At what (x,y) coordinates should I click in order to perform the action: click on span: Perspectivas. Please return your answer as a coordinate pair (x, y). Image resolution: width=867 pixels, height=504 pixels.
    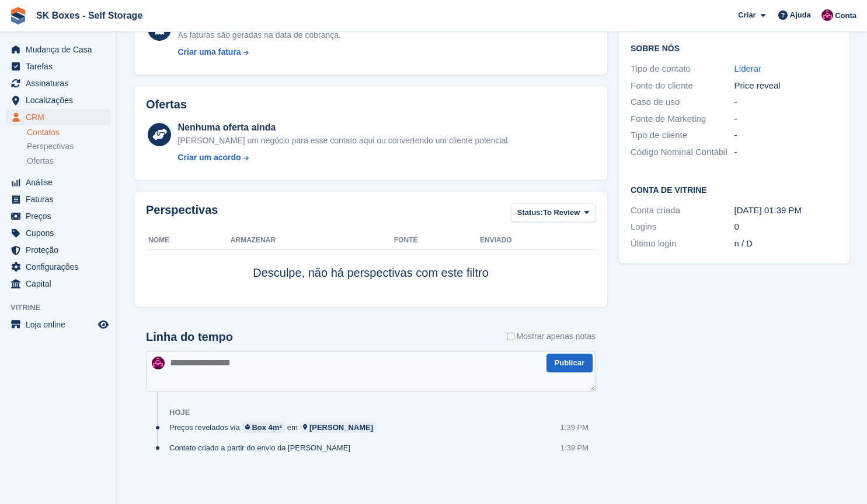
    Looking at the image, I should click on (50, 146).